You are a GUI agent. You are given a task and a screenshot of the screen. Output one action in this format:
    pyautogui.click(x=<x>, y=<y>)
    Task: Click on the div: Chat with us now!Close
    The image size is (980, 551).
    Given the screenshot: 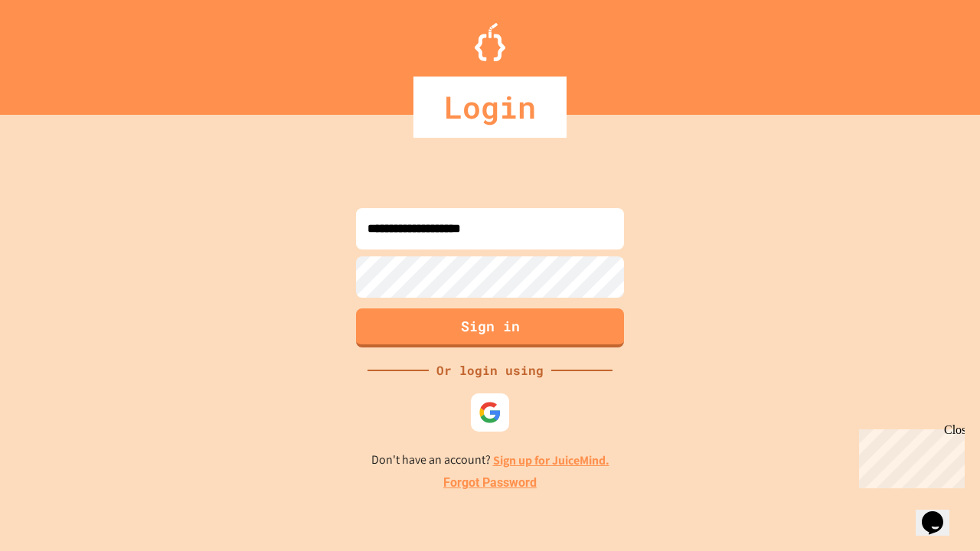 What is the action you would take?
    pyautogui.click(x=56, y=51)
    